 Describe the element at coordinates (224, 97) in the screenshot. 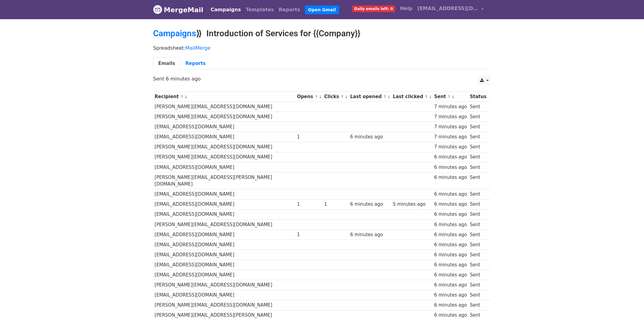

I see `th: Recipient` at that location.